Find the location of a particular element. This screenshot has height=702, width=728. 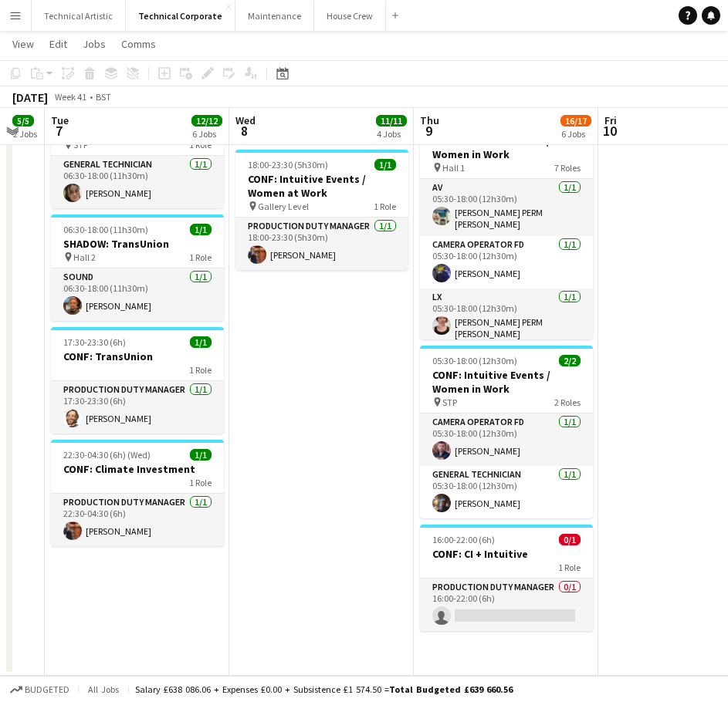

div: 05:30-18:00 (12h30m)2/2CONF: Intuitive Events / Women in Work STP2 RolesCamera Operator FD1/105:3... is located at coordinates (506, 432).